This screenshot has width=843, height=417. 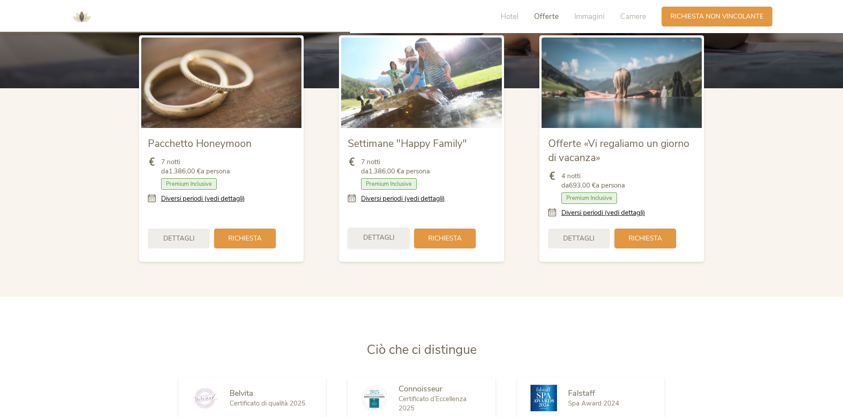 What do you see at coordinates (422, 350) in the screenshot?
I see `span: Ciò che ci distingue` at bounding box center [422, 350].